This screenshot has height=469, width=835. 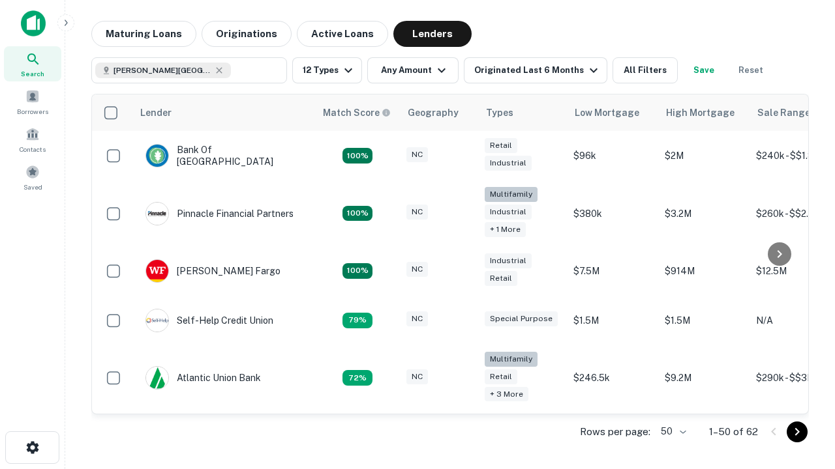 I want to click on div: Matching Properties: 10, hasApolloMatch: undefined, so click(x=357, y=378).